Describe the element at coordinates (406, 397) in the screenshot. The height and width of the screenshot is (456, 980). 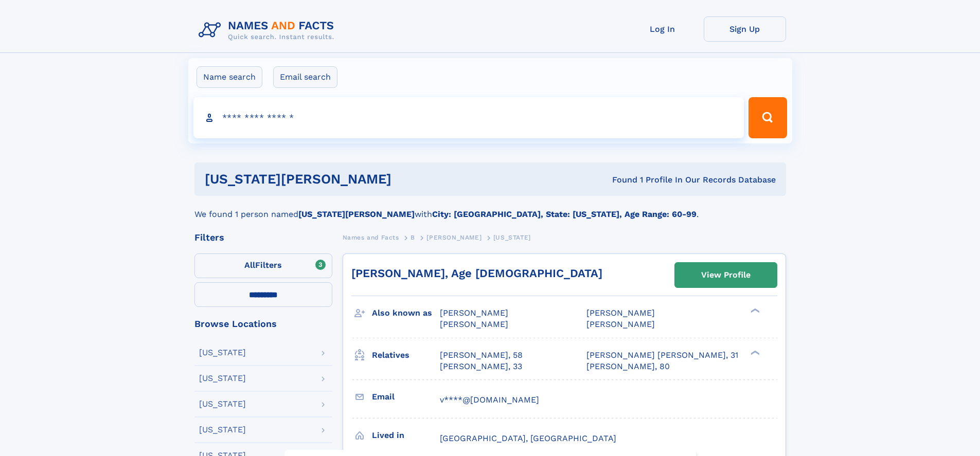
I see `h3: Email` at that location.